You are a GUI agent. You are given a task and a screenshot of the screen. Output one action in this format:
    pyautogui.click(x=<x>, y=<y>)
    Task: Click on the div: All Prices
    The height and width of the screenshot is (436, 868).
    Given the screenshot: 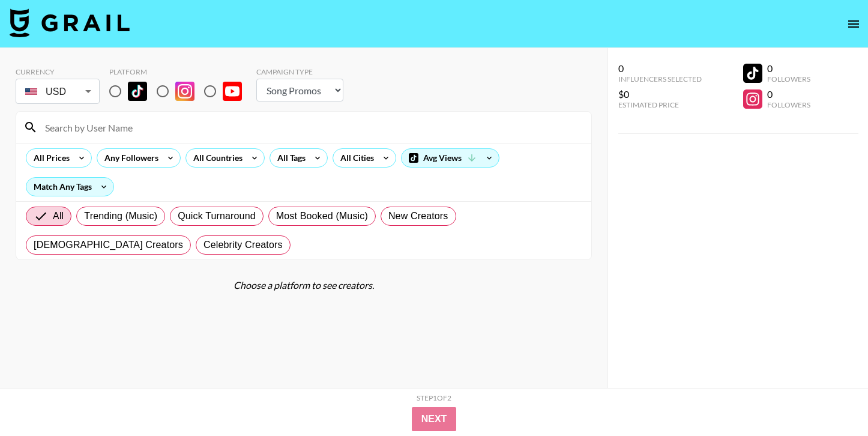 What is the action you would take?
    pyautogui.click(x=49, y=158)
    